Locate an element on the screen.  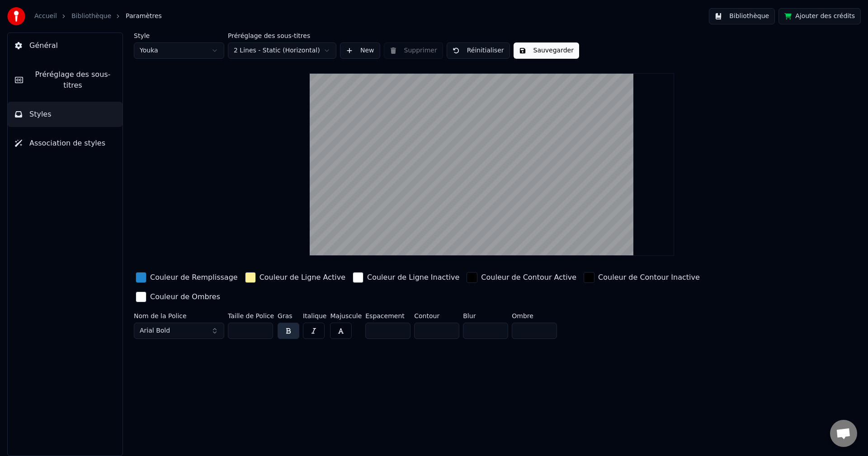
span: Arial Bold is located at coordinates (155, 331).